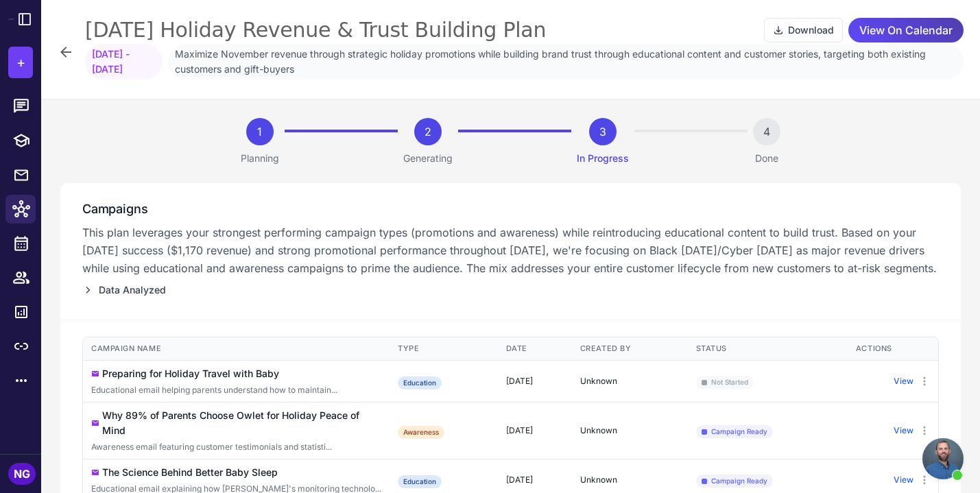  Describe the element at coordinates (260, 132) in the screenshot. I see `div: 1` at that location.